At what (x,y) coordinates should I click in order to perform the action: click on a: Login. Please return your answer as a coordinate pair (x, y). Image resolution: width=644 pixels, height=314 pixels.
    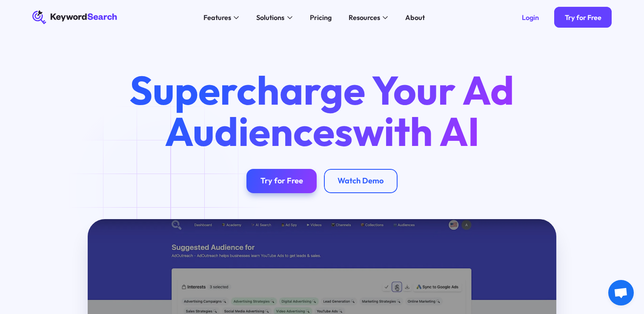
    Looking at the image, I should click on (530, 17).